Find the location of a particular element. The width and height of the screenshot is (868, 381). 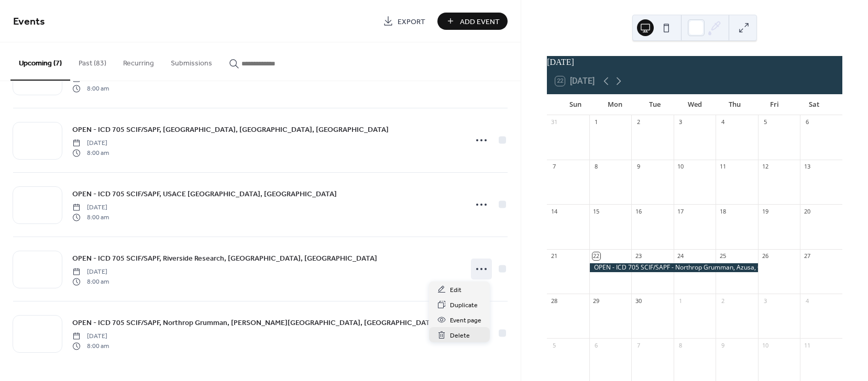

button: Past (83) is located at coordinates (92, 61).